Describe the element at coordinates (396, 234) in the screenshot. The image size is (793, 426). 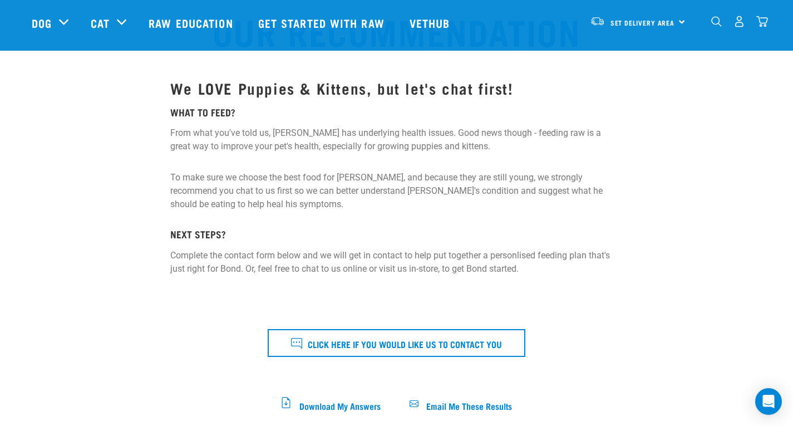
I see `h5: NEXT STEPS?` at that location.